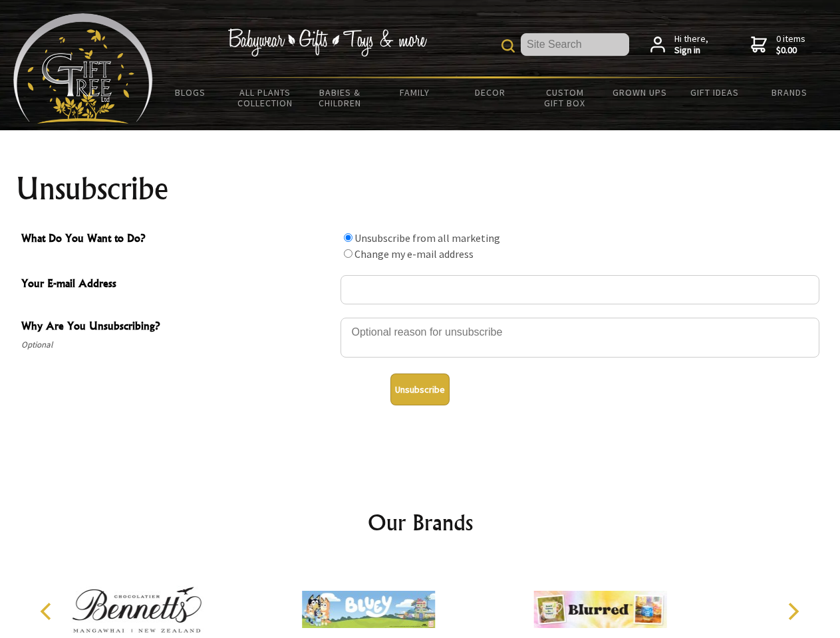 The image size is (840, 638). Describe the element at coordinates (574, 44) in the screenshot. I see `input: Site Search` at that location.